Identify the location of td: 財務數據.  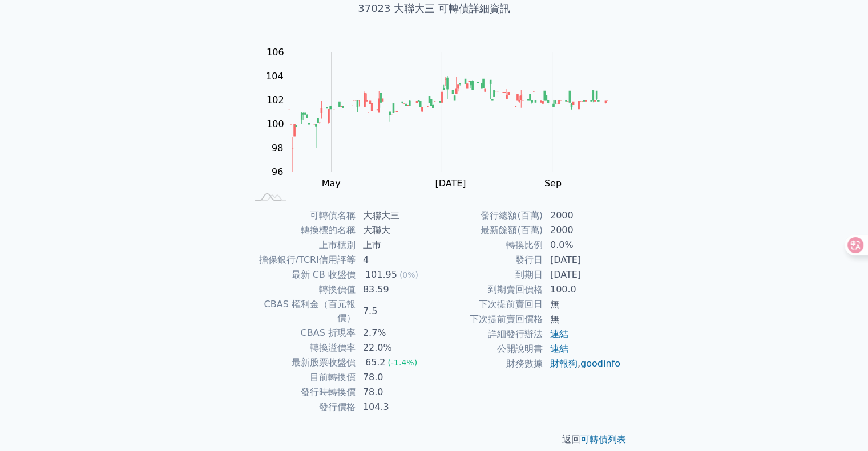
(489, 364).